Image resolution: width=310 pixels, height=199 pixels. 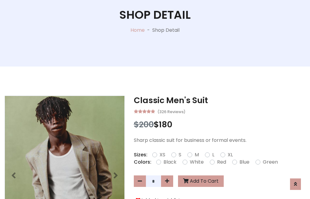 I want to click on label: M, so click(x=196, y=155).